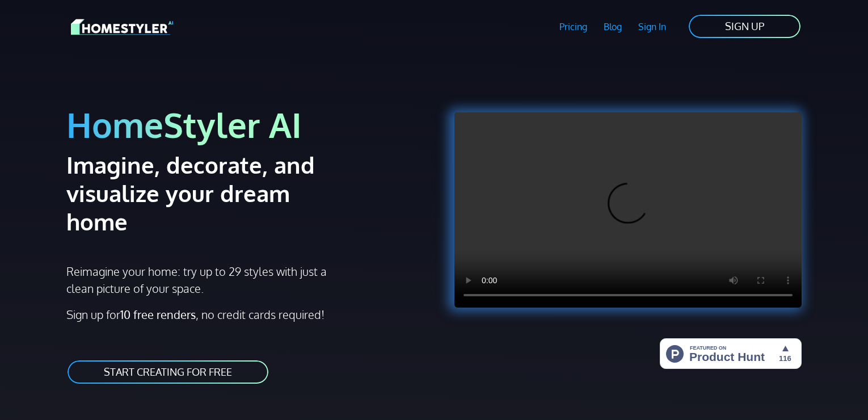 This screenshot has width=868, height=420. What do you see at coordinates (652, 27) in the screenshot?
I see `a: Sign In` at bounding box center [652, 27].